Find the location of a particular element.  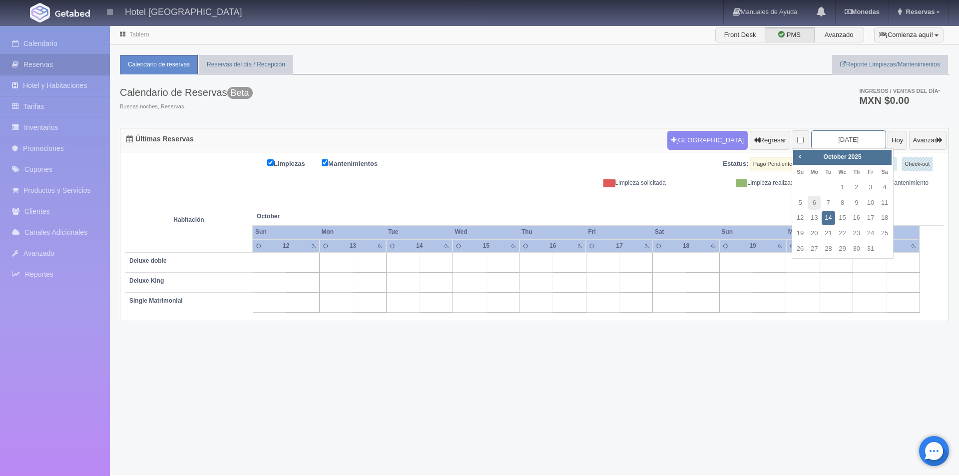

input: Limpiezas is located at coordinates (270, 162).